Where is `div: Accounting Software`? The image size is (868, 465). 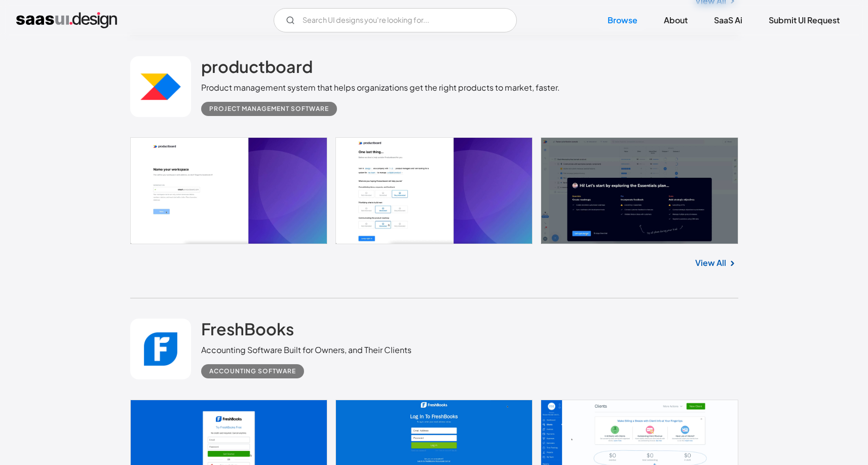 div: Accounting Software is located at coordinates (253, 372).